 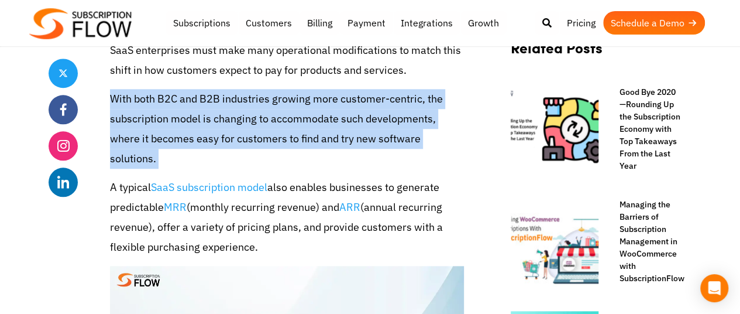 I want to click on a: Payment, so click(x=366, y=23).